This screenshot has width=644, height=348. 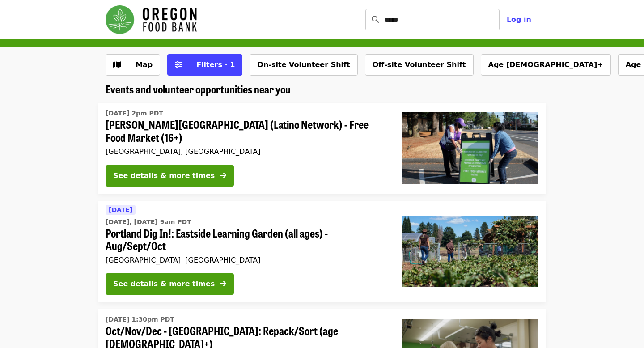 I want to click on button: Show map view, so click(x=133, y=65).